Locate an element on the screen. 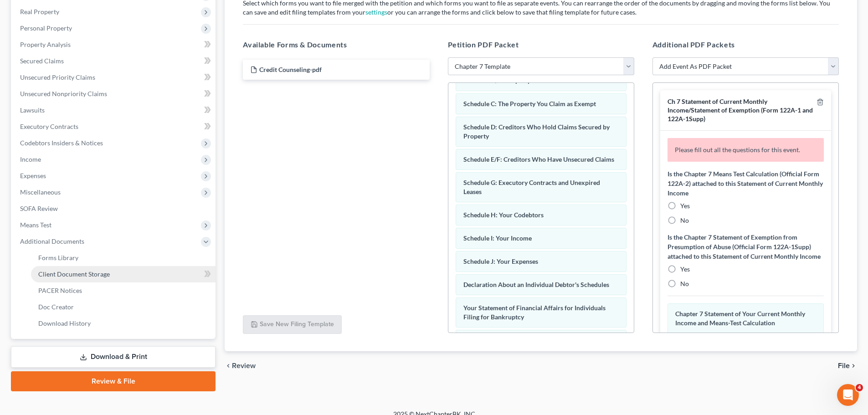  span: Schedule E/F: Creditors Who Have Unsecured Claims is located at coordinates (539, 159).